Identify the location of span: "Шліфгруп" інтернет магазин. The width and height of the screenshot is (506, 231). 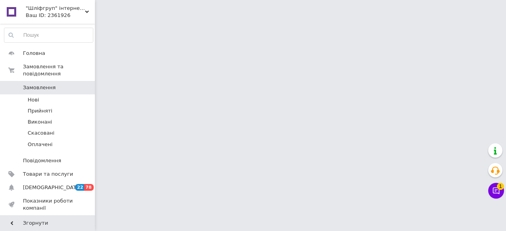
(55, 8).